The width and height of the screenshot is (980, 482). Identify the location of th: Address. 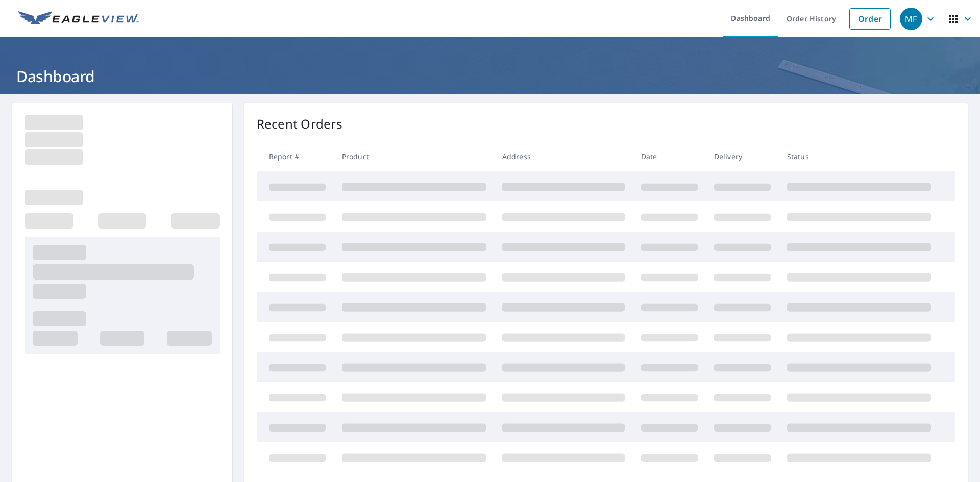
(563, 156).